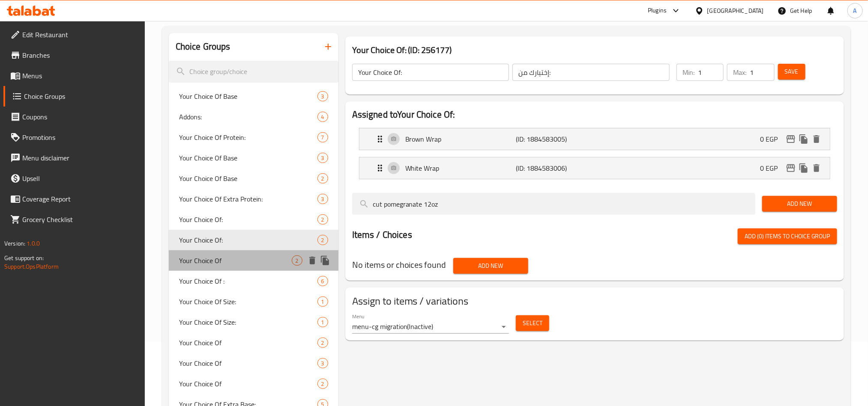  I want to click on span: Branches, so click(80, 55).